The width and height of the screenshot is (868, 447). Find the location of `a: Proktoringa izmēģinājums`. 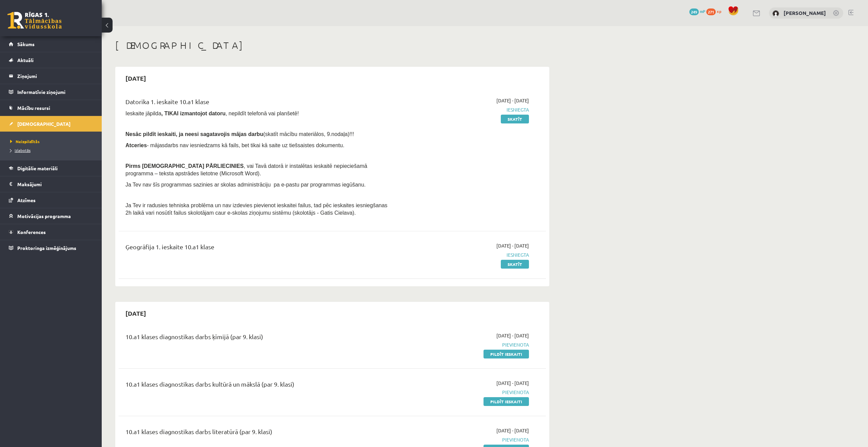

a: Proktoringa izmēģinājums is located at coordinates (51, 247).